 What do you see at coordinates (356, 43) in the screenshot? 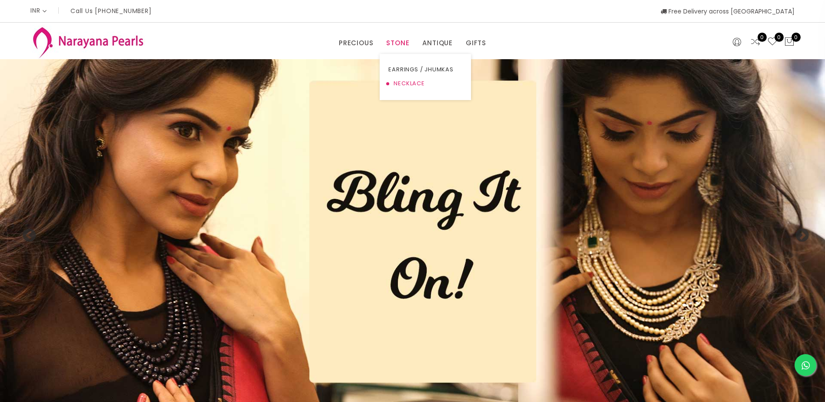
I see `a: PRECIOUS` at bounding box center [356, 43].